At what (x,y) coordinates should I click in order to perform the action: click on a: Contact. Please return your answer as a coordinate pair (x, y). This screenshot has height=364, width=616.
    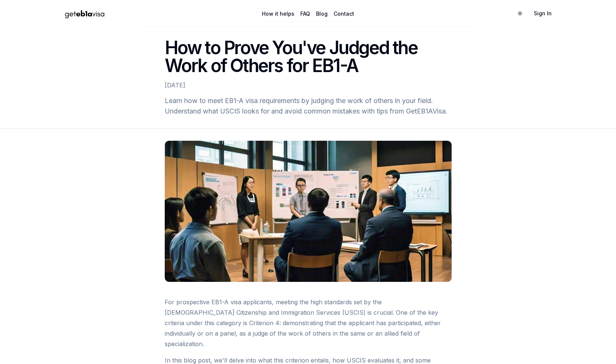
    Looking at the image, I should click on (344, 14).